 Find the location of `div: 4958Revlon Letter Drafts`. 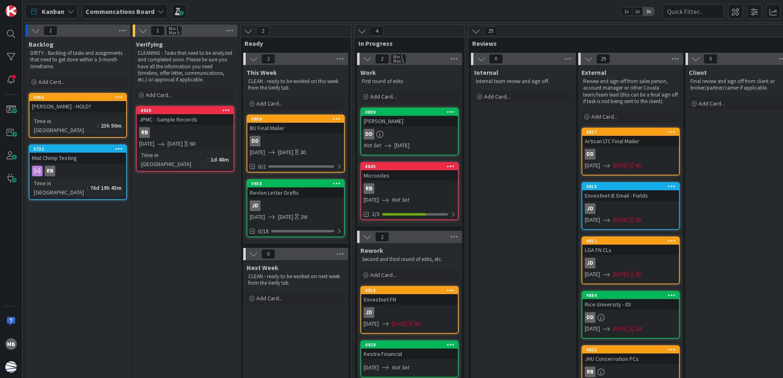

div: 4958Revlon Letter Drafts is located at coordinates (296, 189).